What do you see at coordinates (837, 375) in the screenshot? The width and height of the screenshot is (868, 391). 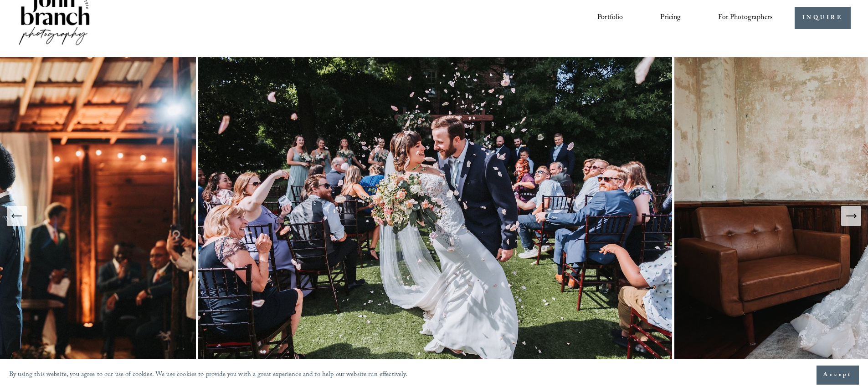 I see `button: Accept` at bounding box center [837, 375].